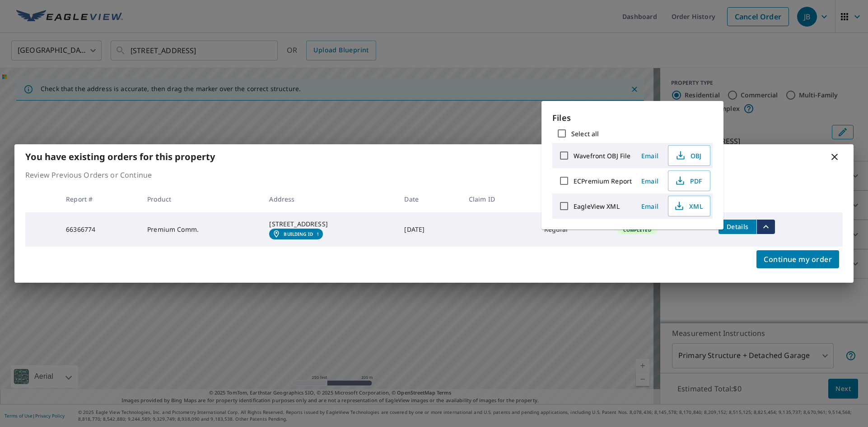  I want to click on button: OBJ, so click(689, 156).